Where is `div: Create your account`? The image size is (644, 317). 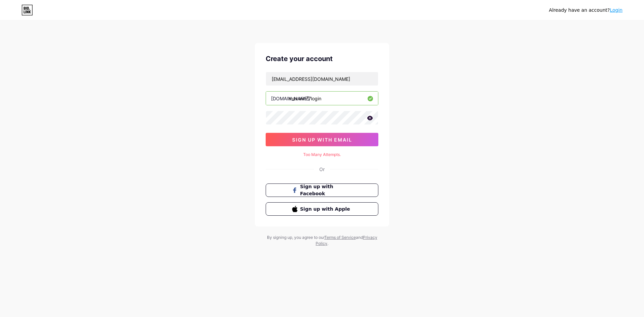 div: Create your account is located at coordinates (322, 58).